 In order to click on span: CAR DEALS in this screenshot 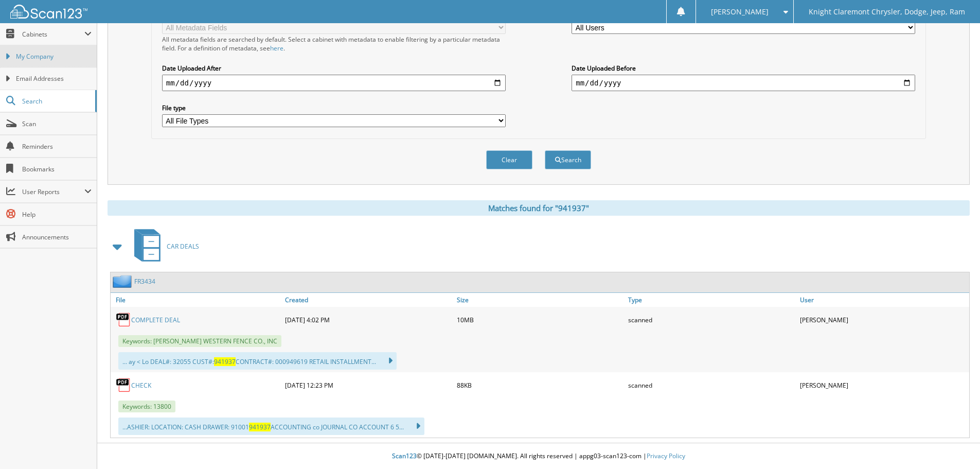, I will do `click(183, 246)`.